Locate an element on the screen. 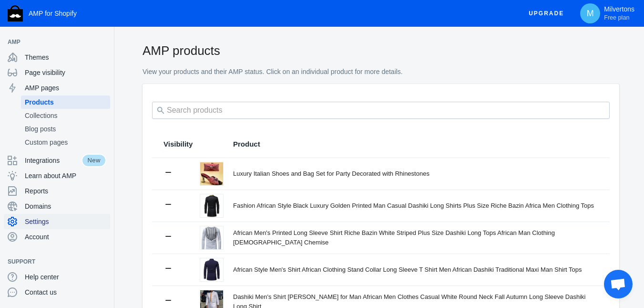 This screenshot has width=644, height=308. span: Domains is located at coordinates (65, 206).